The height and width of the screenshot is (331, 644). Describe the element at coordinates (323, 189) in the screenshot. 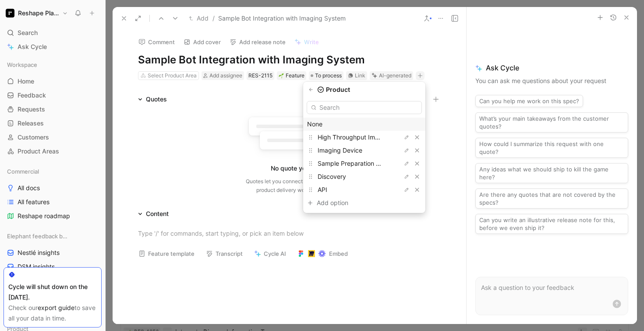

I see `span: API` at that location.